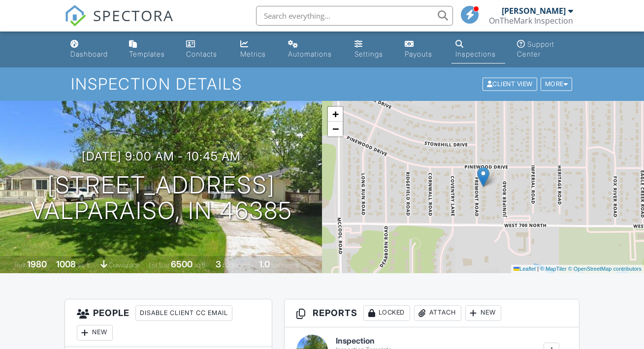 The width and height of the screenshot is (644, 349). I want to click on div: Contacts, so click(202, 53).